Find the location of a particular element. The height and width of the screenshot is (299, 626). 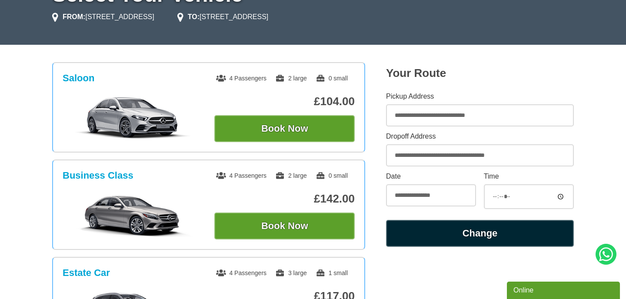

span: 1 small is located at coordinates (331, 273).